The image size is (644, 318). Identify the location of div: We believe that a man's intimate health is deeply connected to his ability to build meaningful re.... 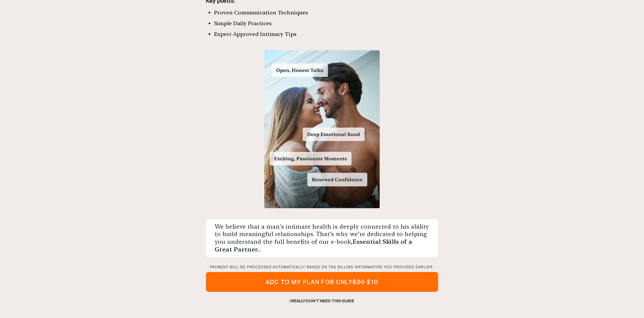
(322, 238).